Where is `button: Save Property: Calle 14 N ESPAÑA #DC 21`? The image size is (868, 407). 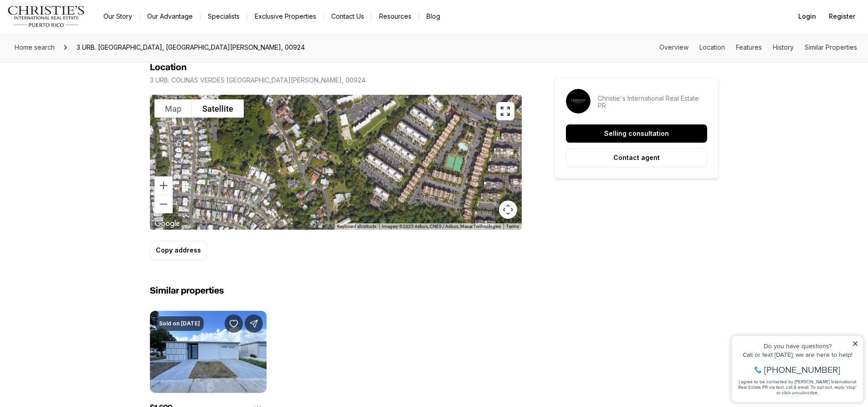
button: Save Property: Calle 14 N ESPAÑA #DC 21 is located at coordinates (234, 323).